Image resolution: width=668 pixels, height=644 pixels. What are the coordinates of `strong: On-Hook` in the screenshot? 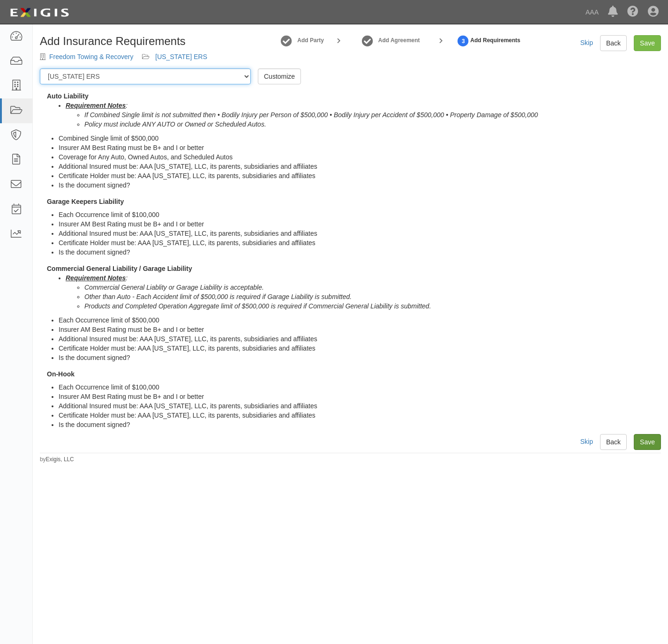 It's located at (61, 375).